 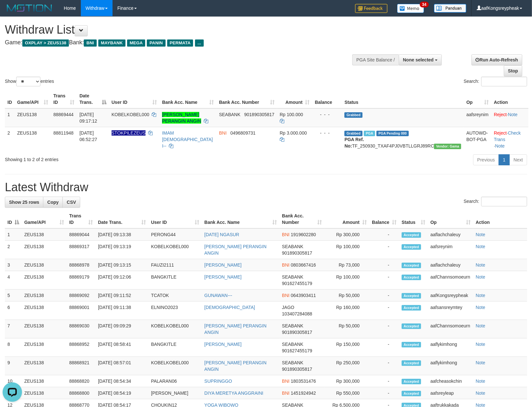 What do you see at coordinates (347, 250) in the screenshot?
I see `td: Rp 100,000` at bounding box center [347, 250].